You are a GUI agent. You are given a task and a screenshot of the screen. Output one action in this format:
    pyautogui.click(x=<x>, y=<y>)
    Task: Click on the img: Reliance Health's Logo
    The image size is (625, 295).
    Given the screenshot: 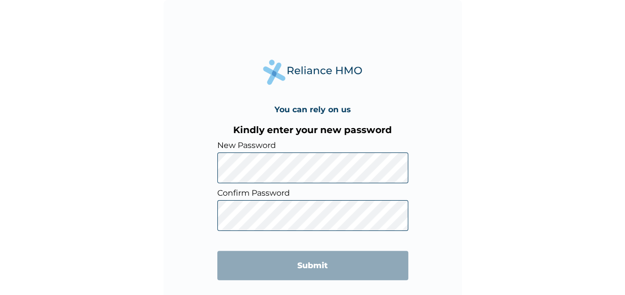 What is the action you would take?
    pyautogui.click(x=313, y=72)
    